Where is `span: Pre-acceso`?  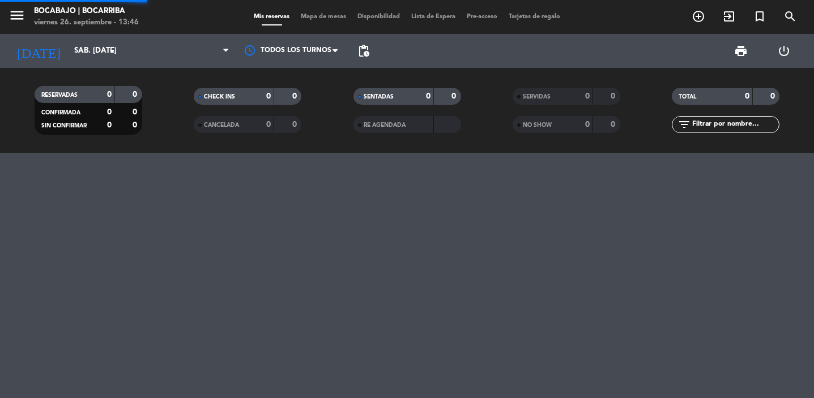 span: Pre-acceso is located at coordinates (482, 16).